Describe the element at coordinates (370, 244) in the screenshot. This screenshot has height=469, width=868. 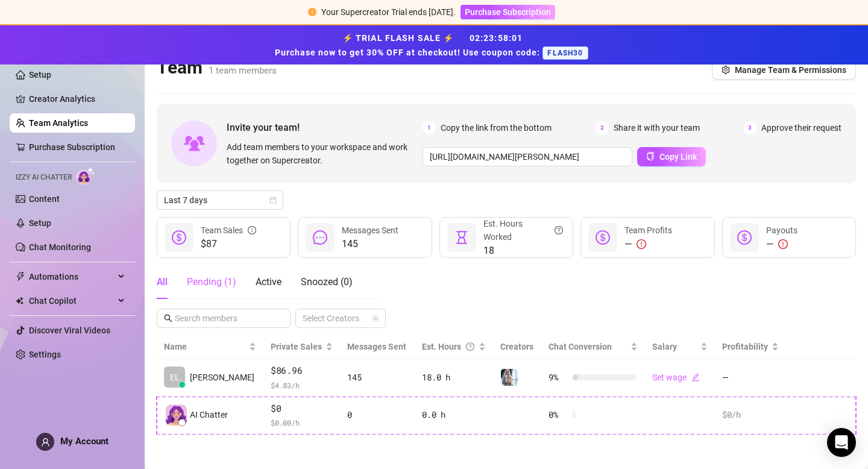
I see `span: 145` at that location.